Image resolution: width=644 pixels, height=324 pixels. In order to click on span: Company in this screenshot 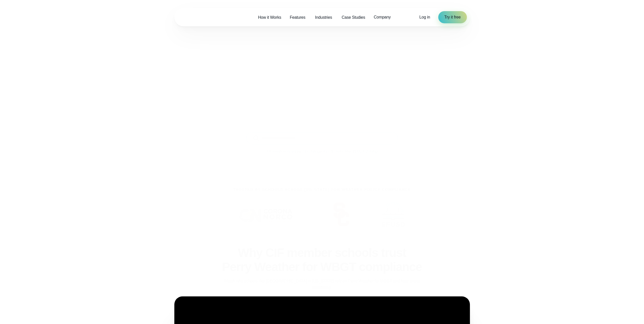, I will do `click(382, 17)`.